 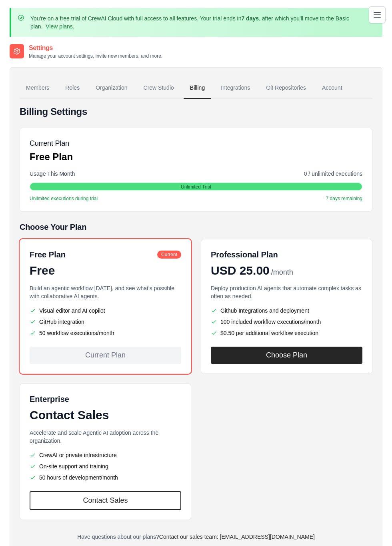 I want to click on li: 50 workflow executions/month, so click(x=105, y=333).